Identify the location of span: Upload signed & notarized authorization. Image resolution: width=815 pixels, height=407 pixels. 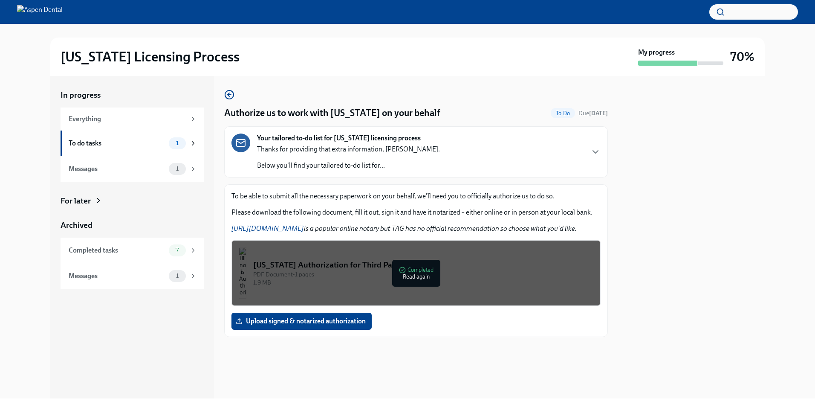
(302, 321).